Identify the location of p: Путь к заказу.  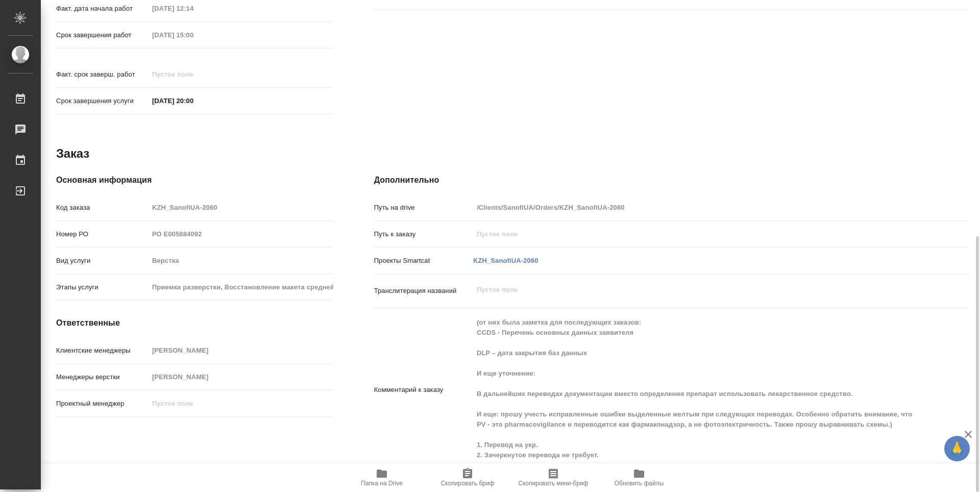
(424, 234).